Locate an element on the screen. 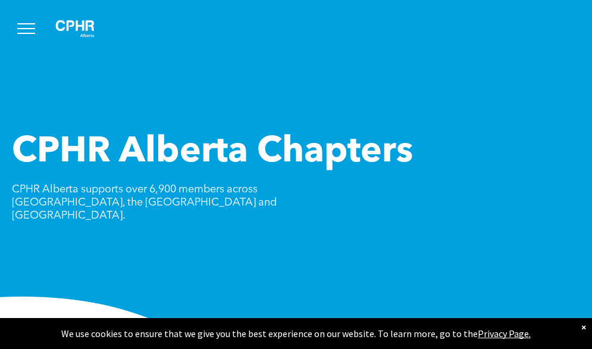  img: A white background with a few lines on it is located at coordinates (75, 29).